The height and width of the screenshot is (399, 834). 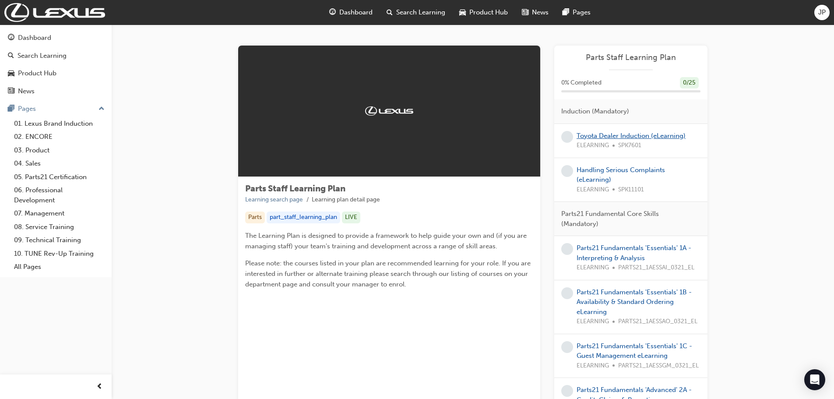 I want to click on a: Search Learning, so click(x=56, y=56).